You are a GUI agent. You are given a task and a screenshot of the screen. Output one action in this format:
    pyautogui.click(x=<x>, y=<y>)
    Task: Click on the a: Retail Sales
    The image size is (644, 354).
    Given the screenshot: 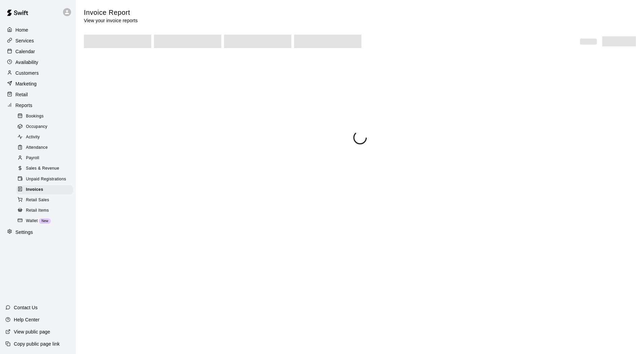 What is the action you would take?
    pyautogui.click(x=46, y=200)
    